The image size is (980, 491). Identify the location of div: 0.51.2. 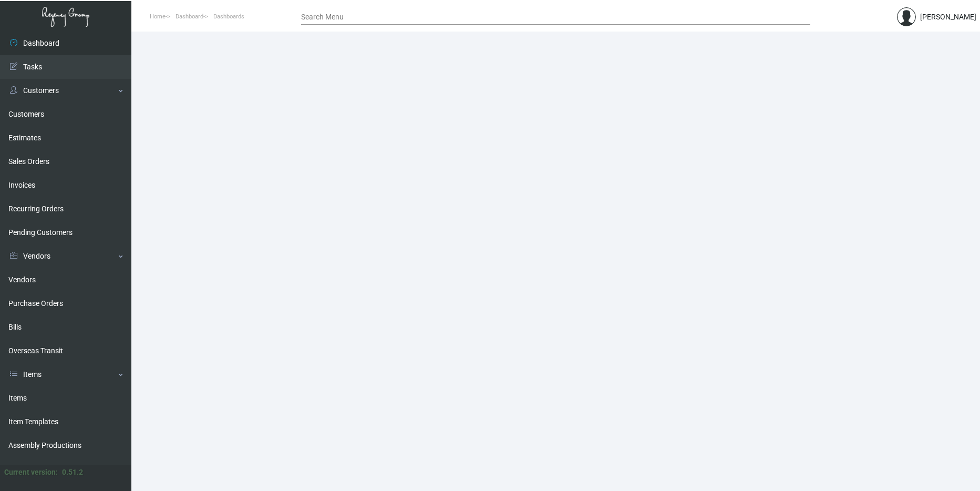
(73, 472).